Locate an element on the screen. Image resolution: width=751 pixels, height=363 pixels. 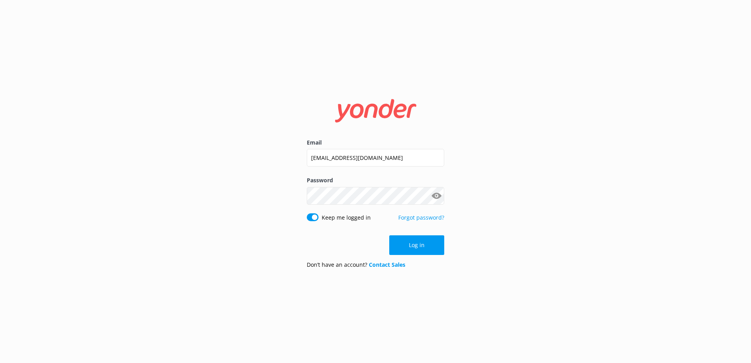
label: Email is located at coordinates (376, 143).